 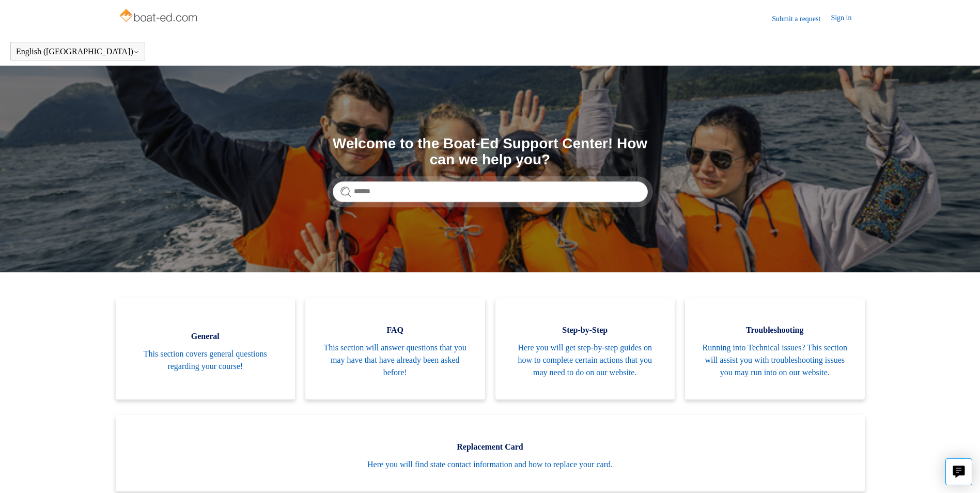 What do you see at coordinates (490, 447) in the screenshot?
I see `span: Replacement Card` at bounding box center [490, 447].